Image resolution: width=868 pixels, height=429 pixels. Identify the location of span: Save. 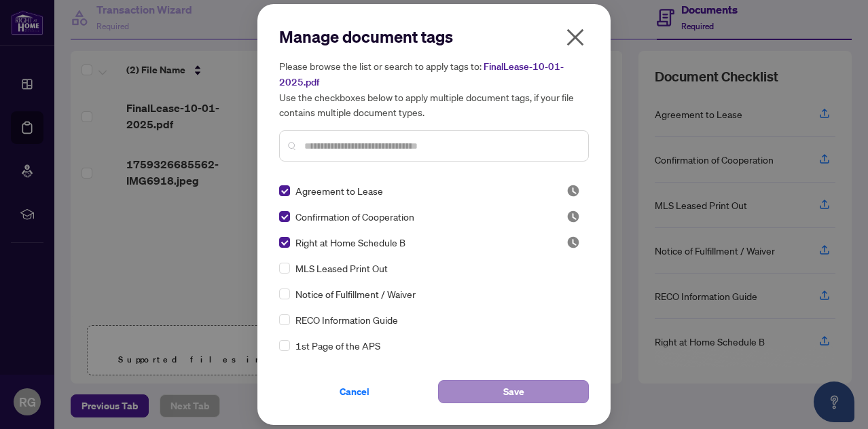
(513, 392).